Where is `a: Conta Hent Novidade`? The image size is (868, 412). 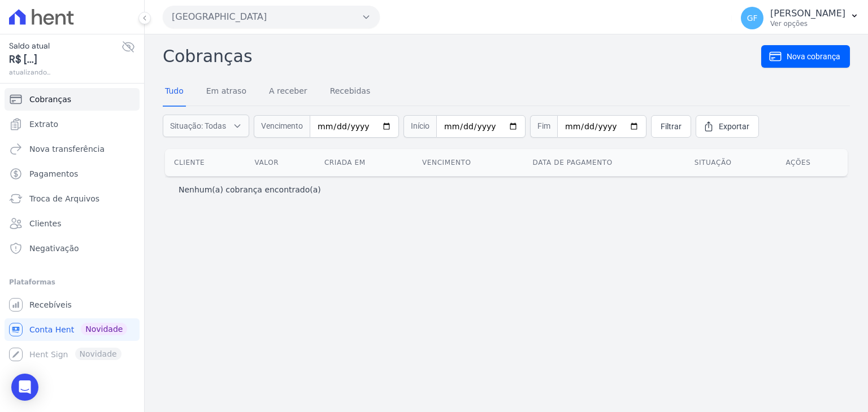
a: Conta Hent Novidade is located at coordinates (71, 329).